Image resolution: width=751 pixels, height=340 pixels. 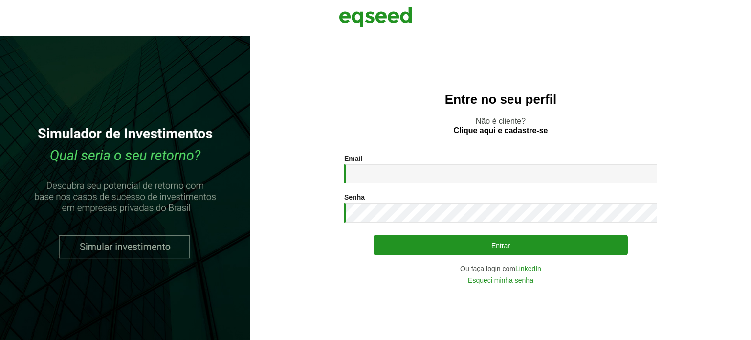 What do you see at coordinates (501, 245) in the screenshot?
I see `button: Entrar` at bounding box center [501, 245].